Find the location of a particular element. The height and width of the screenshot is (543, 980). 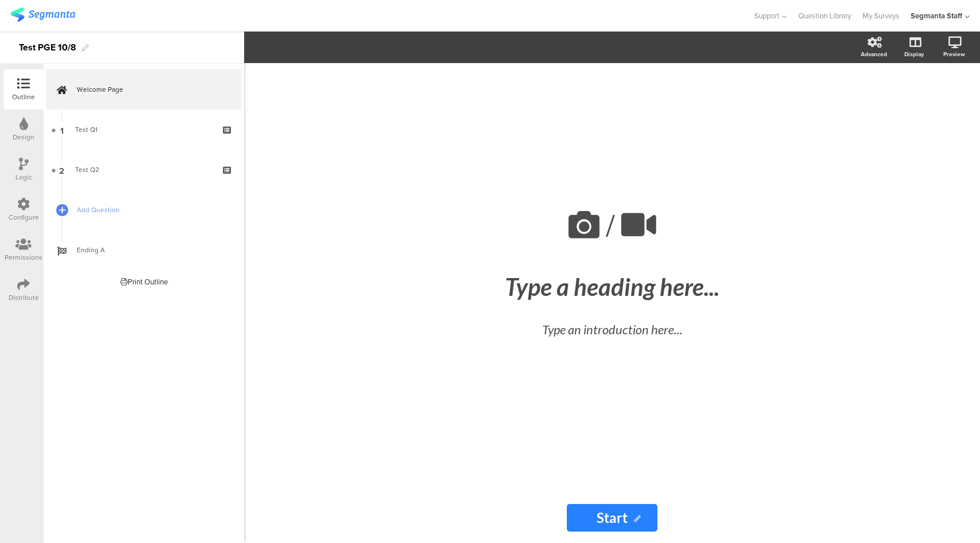

div: Permissions is located at coordinates (24, 258).